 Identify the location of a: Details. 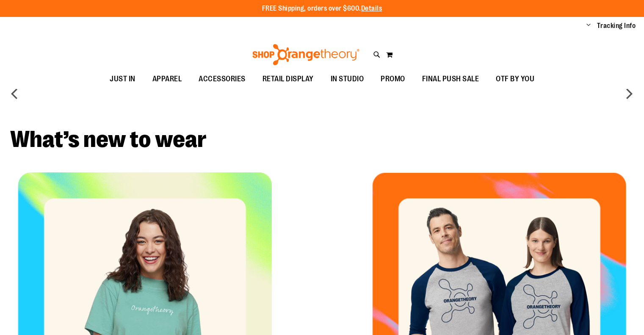
(372, 8).